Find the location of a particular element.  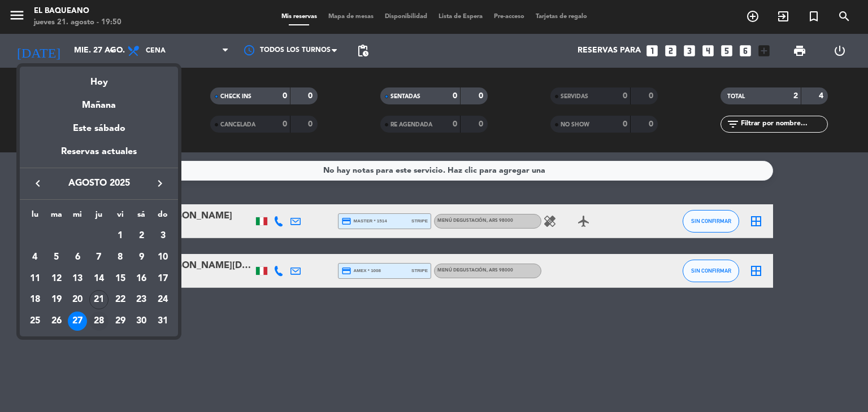

div: 11 is located at coordinates (35, 279).